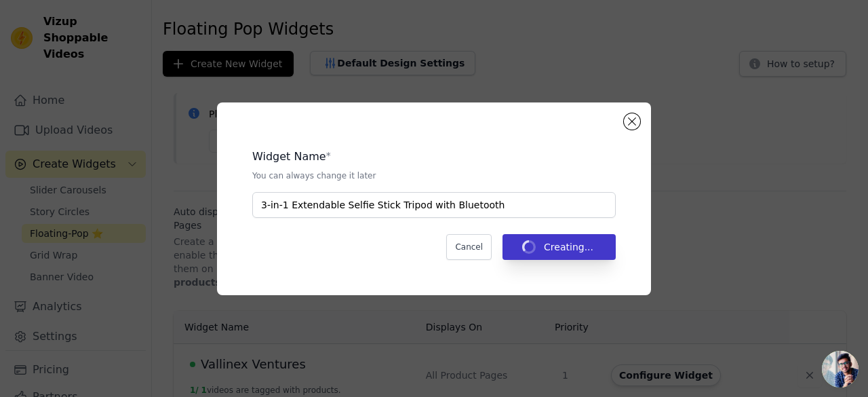 The height and width of the screenshot is (397, 868). What do you see at coordinates (434, 176) in the screenshot?
I see `p: You can always change it later` at bounding box center [434, 176].